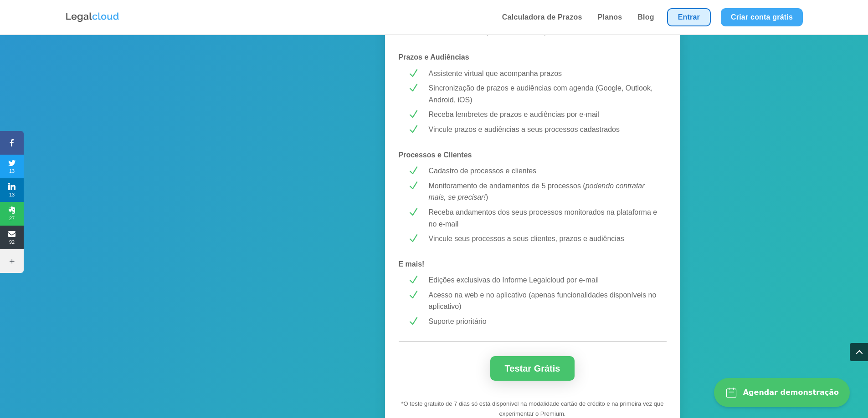 The image size is (868, 418). What do you see at coordinates (543, 322) in the screenshot?
I see `p: Suporte prioritário` at bounding box center [543, 322].